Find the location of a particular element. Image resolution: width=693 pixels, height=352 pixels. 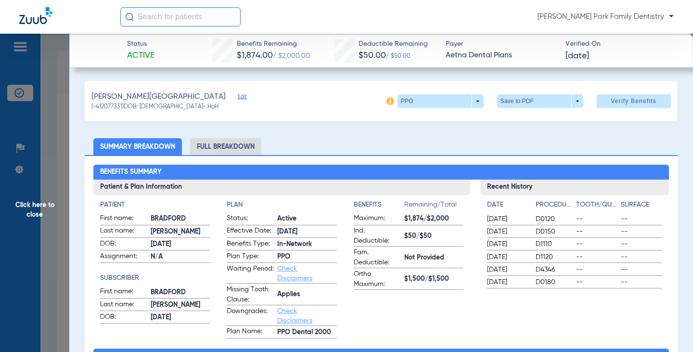

span: D1110 is located at coordinates (554, 244).